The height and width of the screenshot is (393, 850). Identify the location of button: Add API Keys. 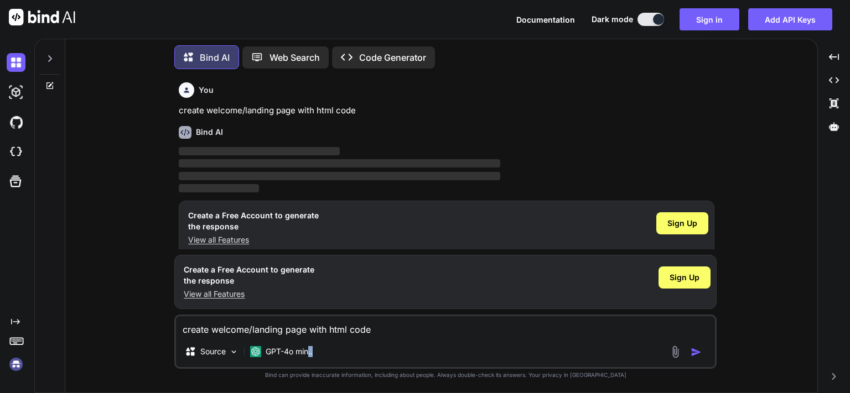
(790, 19).